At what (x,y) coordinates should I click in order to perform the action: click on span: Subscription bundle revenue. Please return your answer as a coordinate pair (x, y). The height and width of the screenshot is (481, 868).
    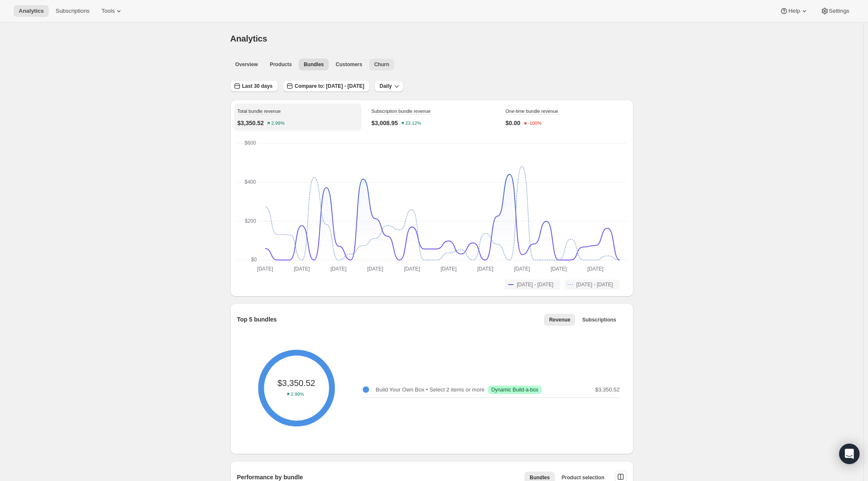
    Looking at the image, I should click on (400, 111).